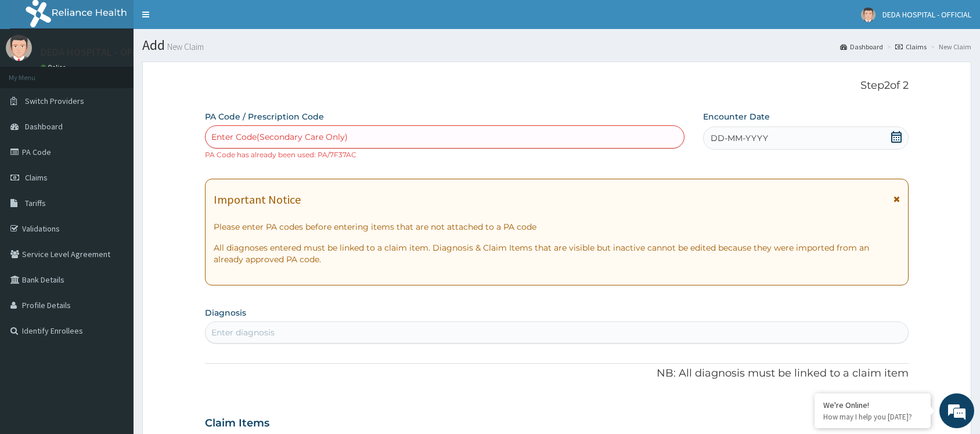  What do you see at coordinates (279, 137) in the screenshot?
I see `div: Enter Code(Secondary Care Only)` at bounding box center [279, 137].